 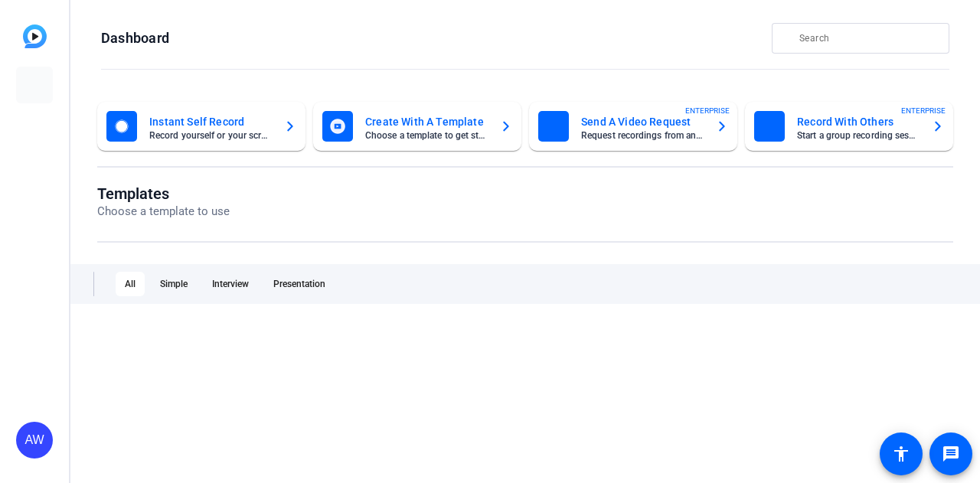 I want to click on button: Instant Self RecordRecord yourself or your screen, so click(x=202, y=126).